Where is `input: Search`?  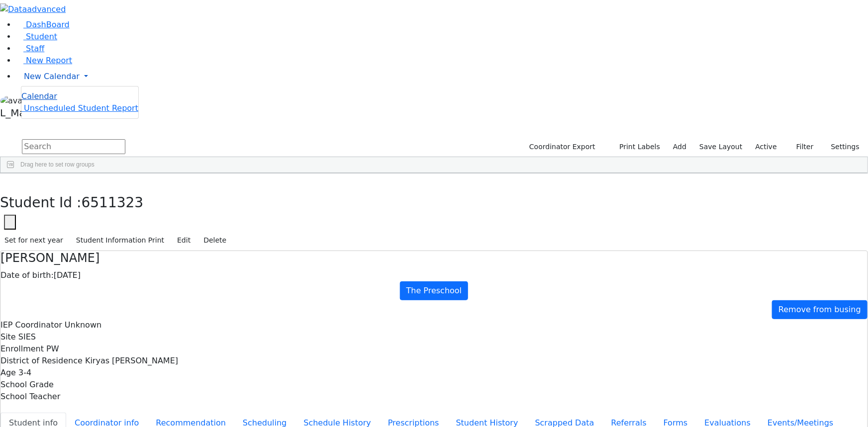
input: Search is located at coordinates (73, 147).